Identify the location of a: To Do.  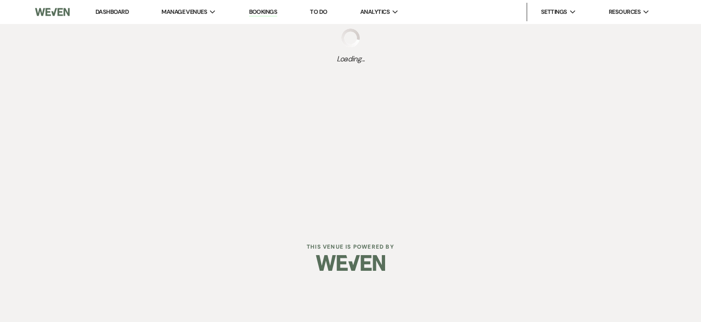
(318, 12).